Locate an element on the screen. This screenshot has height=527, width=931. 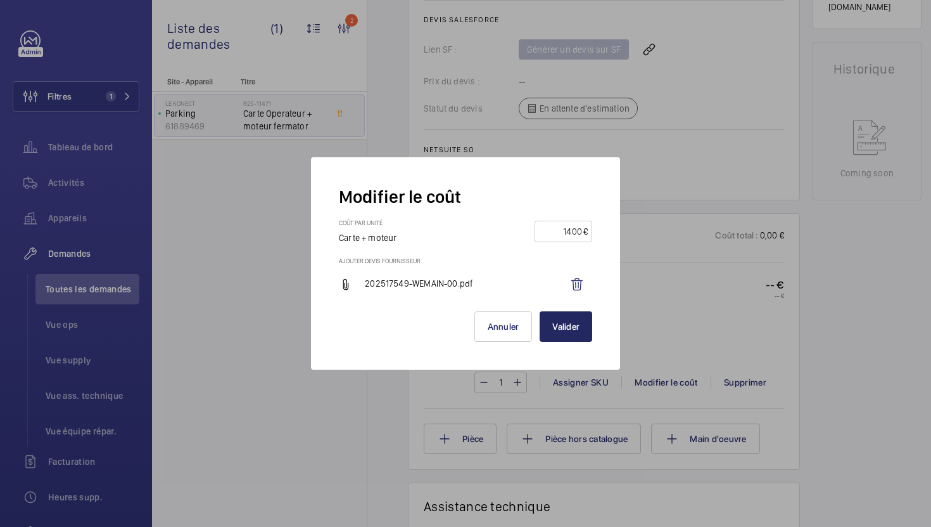
span: Carte + moteur is located at coordinates (368, 238).